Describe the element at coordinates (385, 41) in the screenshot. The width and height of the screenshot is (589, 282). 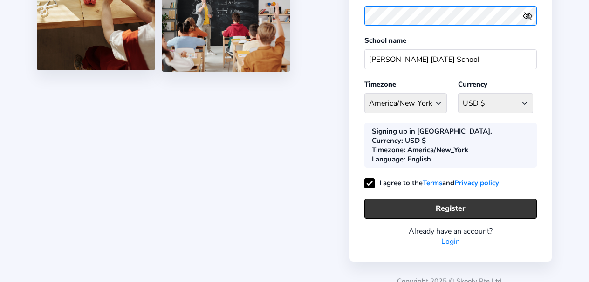
I see `label: School name` at that location.